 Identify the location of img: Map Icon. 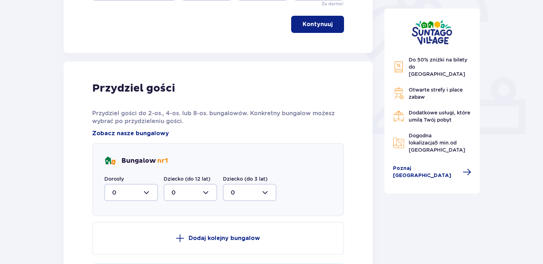
(399, 143).